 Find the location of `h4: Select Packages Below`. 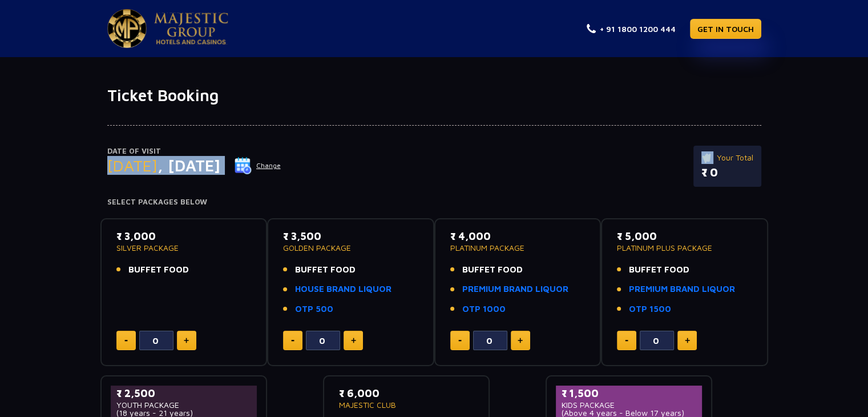

h4: Select Packages Below is located at coordinates (434, 202).